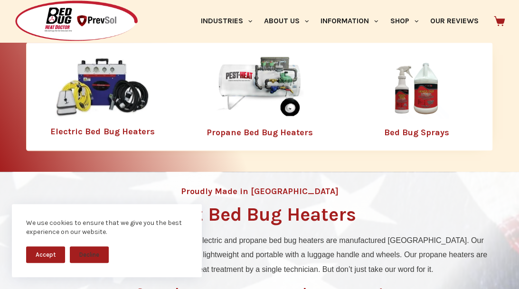 The height and width of the screenshot is (289, 519). Describe the element at coordinates (260, 255) in the screenshot. I see `p: What makes our bed bug heaters the best? Our electric and propane bed bug heaters are manufacture...` at that location.